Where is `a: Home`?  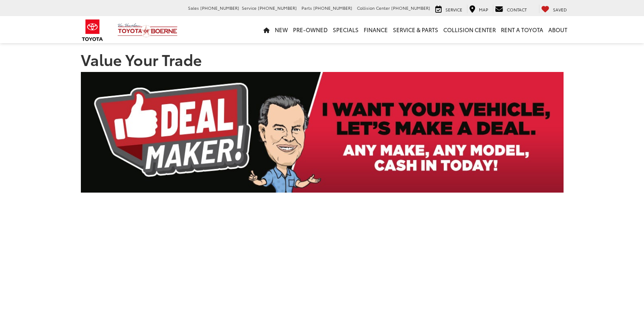 a: Home is located at coordinates (266, 30).